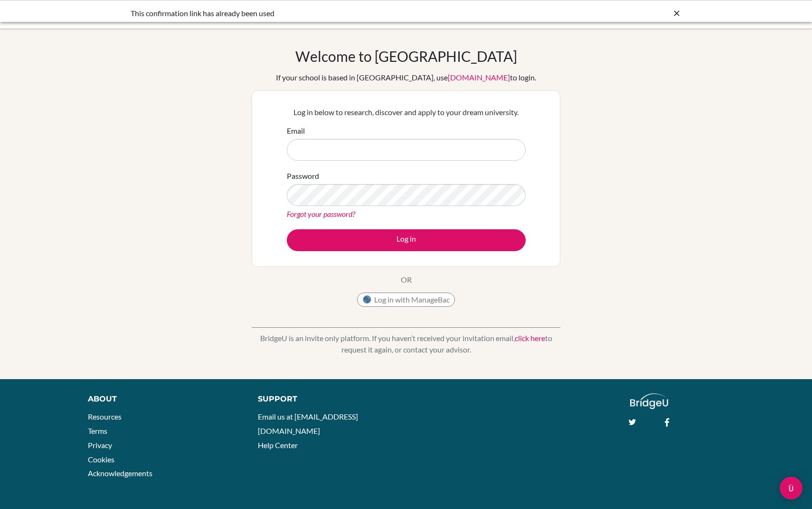 The height and width of the screenshot is (509, 812). What do you see at coordinates (100, 444) in the screenshot?
I see `a: Privacy` at bounding box center [100, 444].